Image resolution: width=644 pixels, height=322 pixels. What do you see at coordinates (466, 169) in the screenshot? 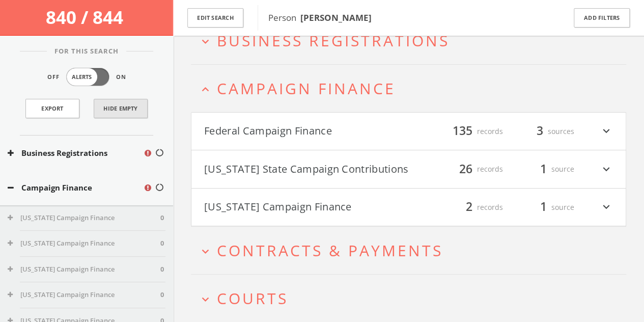
I see `span: 26` at bounding box center [466, 169].